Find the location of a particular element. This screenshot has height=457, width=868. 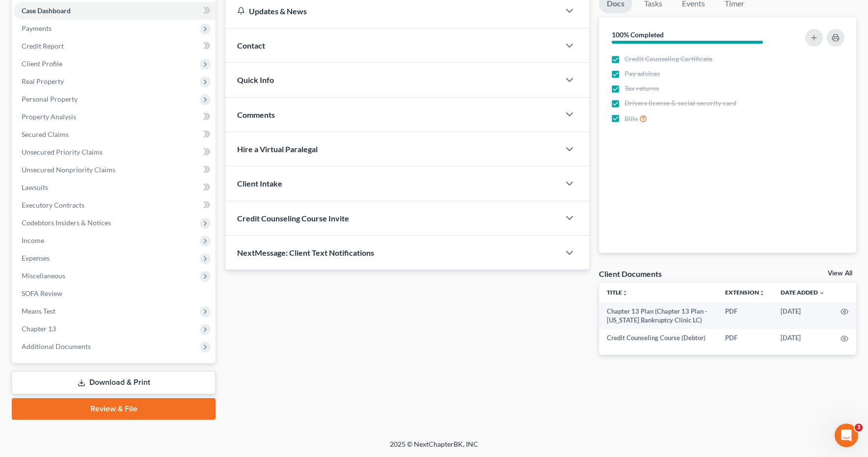

a: Lawsuits is located at coordinates (114, 187).